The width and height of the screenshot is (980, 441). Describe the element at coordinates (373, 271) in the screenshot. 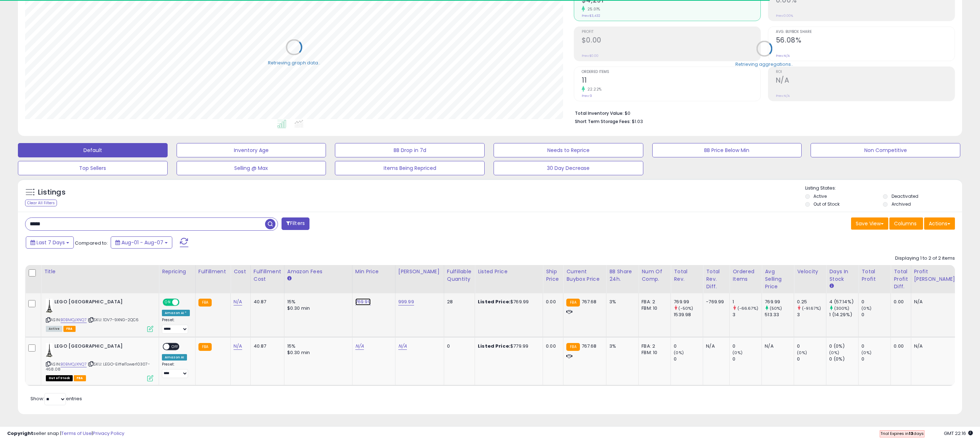

I see `div: Min Price` at that location.